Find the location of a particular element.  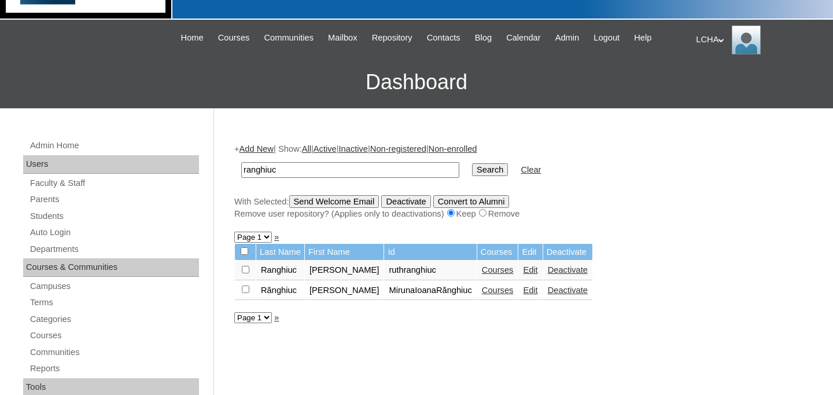

a: Departments is located at coordinates (114, 249).